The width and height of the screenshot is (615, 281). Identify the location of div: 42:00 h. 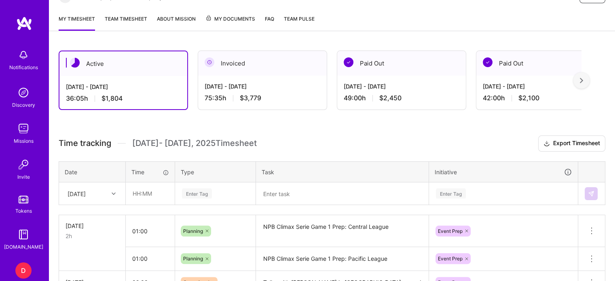
(541, 98).